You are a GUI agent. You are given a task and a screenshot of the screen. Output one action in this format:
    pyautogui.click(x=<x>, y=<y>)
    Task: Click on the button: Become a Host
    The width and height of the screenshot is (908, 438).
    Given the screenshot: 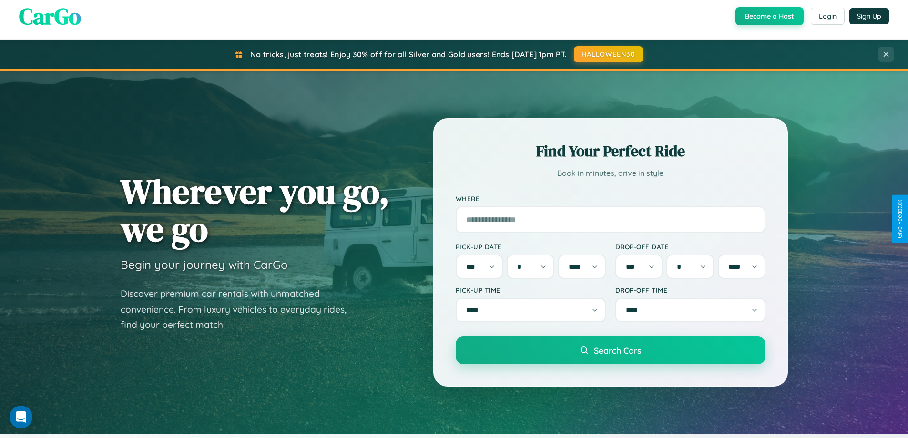 What is the action you would take?
    pyautogui.click(x=769, y=16)
    